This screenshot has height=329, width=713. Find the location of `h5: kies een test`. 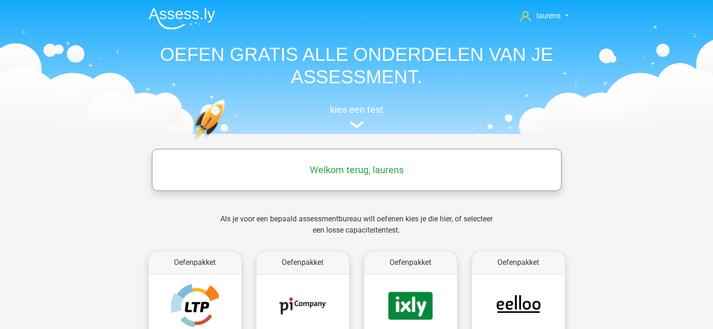

h5: kies een test is located at coordinates (357, 110).